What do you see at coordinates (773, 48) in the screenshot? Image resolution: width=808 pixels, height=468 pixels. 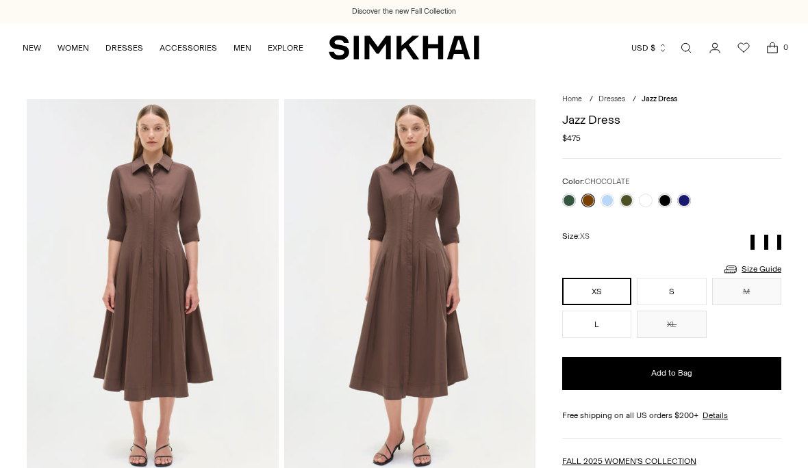 I see `a: Open cart modal` at bounding box center [773, 48].